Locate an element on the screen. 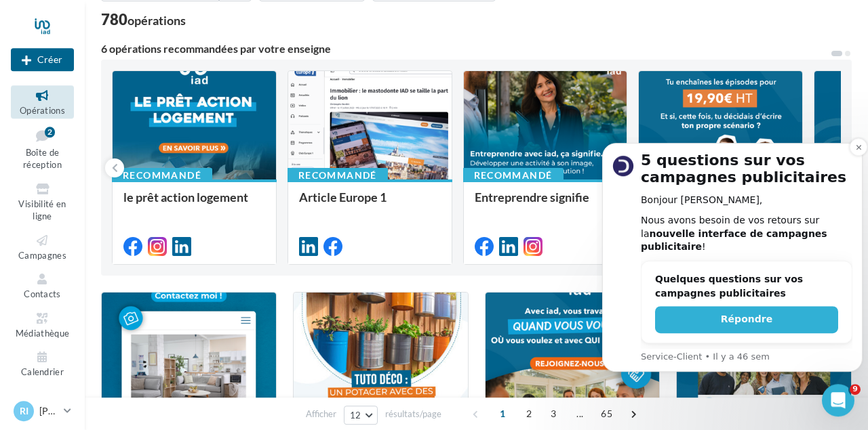  div: Nouvelle campagne is located at coordinates (42, 59).